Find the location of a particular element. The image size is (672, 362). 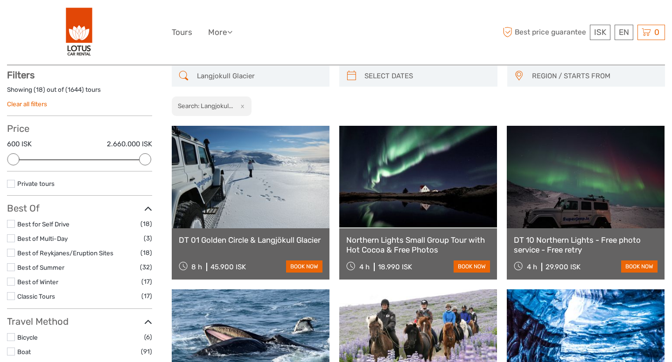

span: (6) is located at coordinates (148, 337).